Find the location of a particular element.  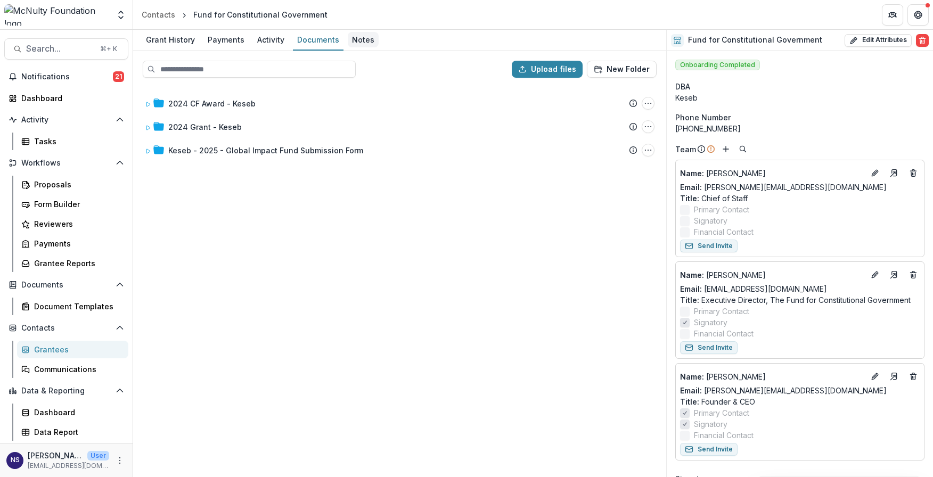

span: Notifications is located at coordinates (67, 77).